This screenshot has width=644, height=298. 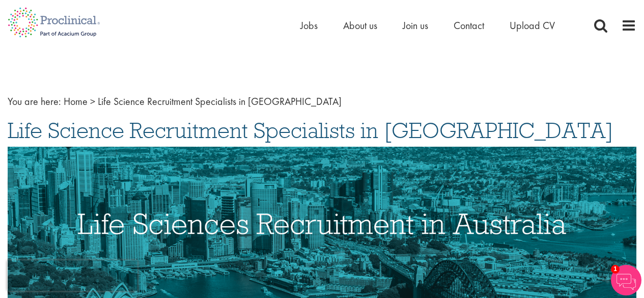 I want to click on a: Jobs, so click(x=309, y=25).